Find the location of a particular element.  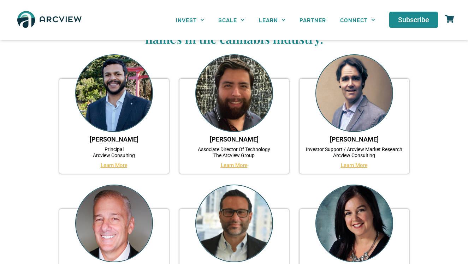

nav: Menu is located at coordinates (275, 20).